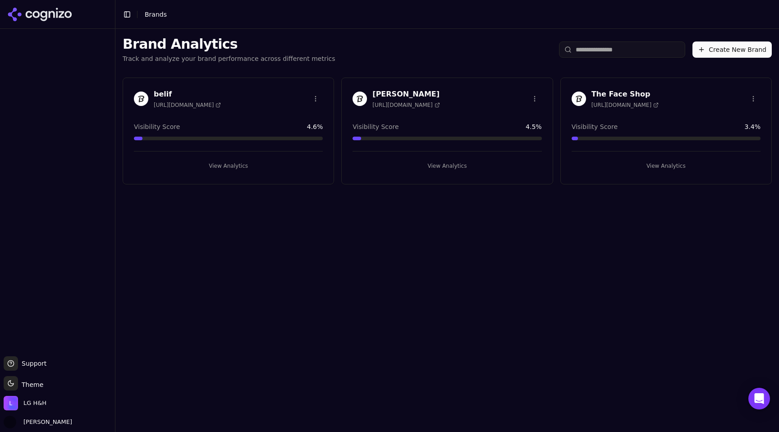 Image resolution: width=779 pixels, height=432 pixels. I want to click on button: Create New Brand, so click(732, 50).